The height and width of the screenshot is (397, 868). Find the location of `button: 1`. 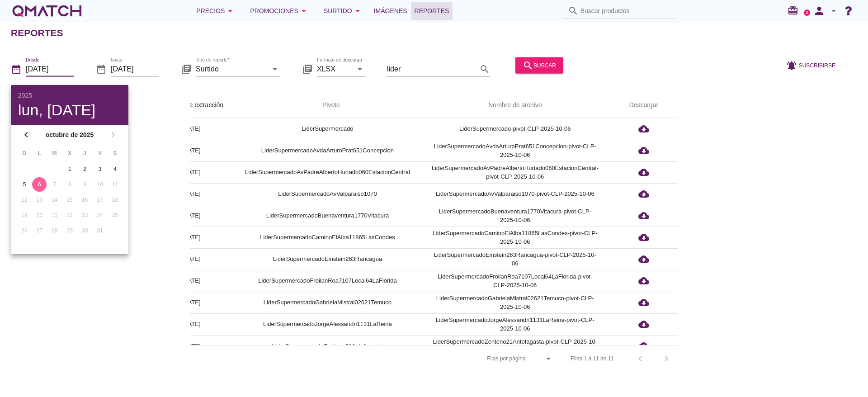

button: 1 is located at coordinates (70, 169).